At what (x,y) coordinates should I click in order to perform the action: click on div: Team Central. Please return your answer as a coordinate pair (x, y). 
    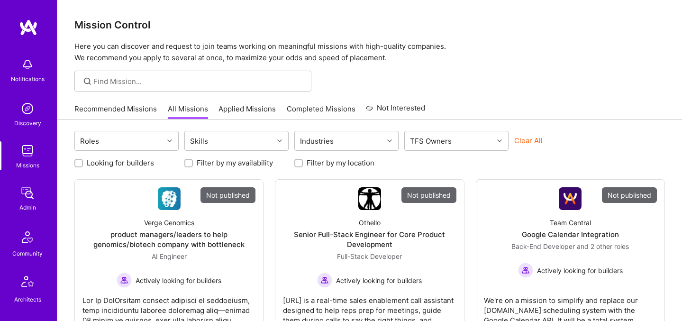
    Looking at the image, I should click on (570, 222).